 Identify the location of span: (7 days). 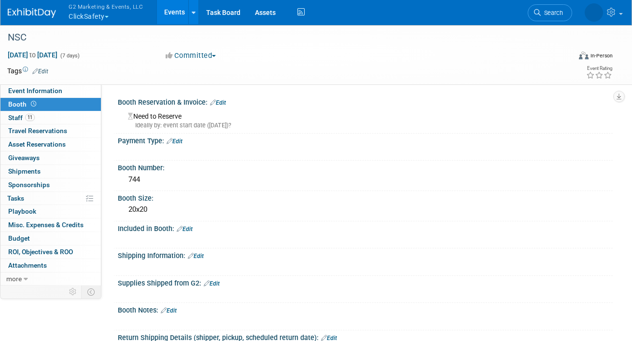
(70, 56).